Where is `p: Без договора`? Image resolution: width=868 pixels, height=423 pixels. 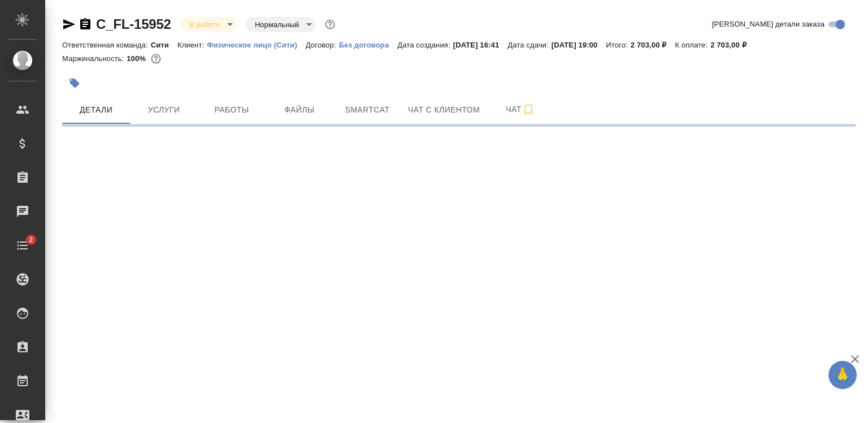
p: Без договора is located at coordinates (369, 44).